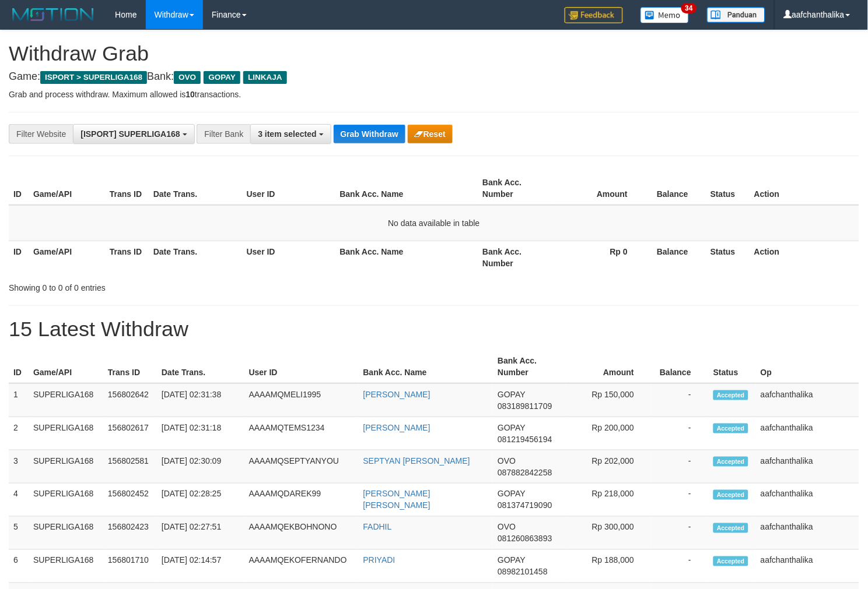 Image resolution: width=868 pixels, height=589 pixels. I want to click on td: 1, so click(19, 400).